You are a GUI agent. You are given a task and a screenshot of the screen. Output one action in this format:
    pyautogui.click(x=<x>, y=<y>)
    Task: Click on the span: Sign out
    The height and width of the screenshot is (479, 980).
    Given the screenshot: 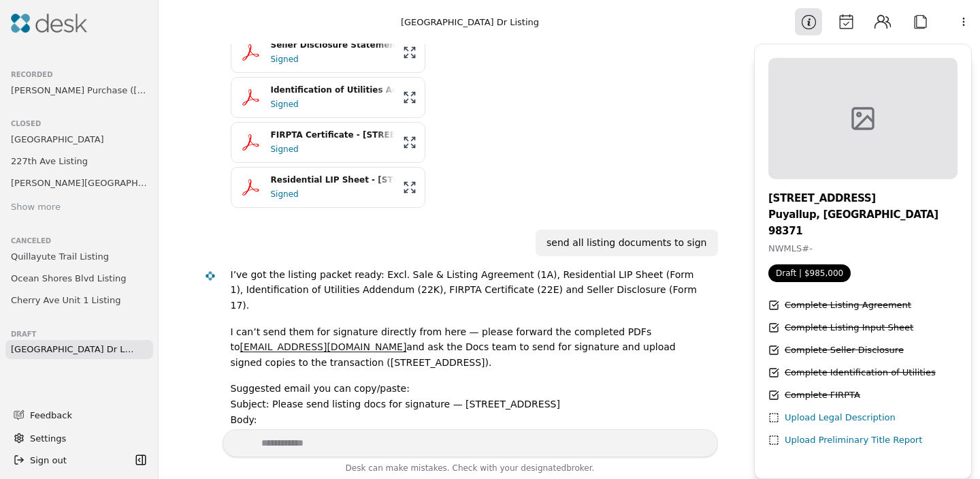 What is the action you would take?
    pyautogui.click(x=49, y=460)
    